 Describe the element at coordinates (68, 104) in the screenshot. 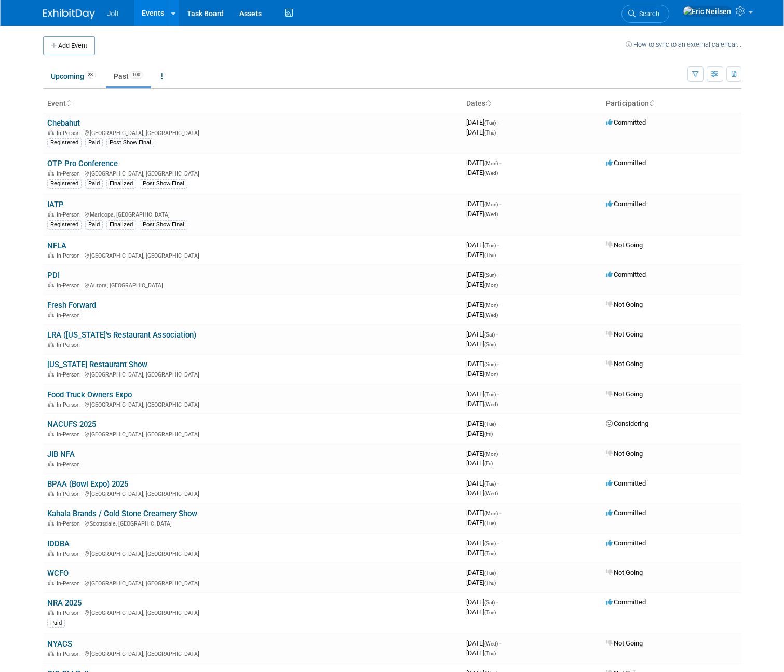

I see `a: Sort by Event Name` at that location.